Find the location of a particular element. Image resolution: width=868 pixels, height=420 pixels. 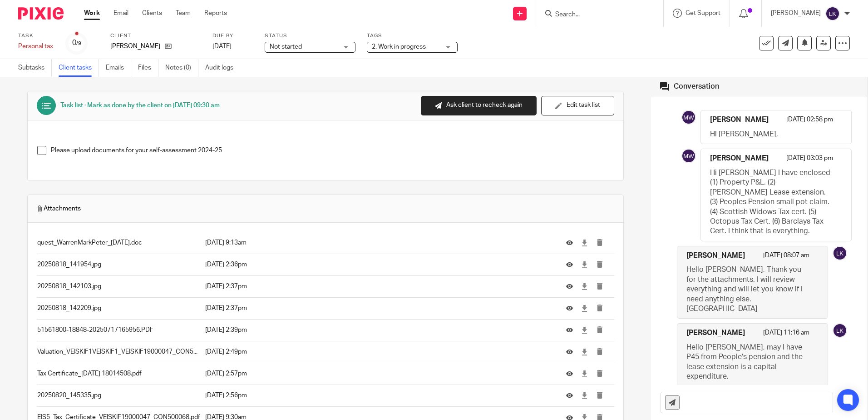

p: 20250820_145335.jpg is located at coordinates (118, 396).